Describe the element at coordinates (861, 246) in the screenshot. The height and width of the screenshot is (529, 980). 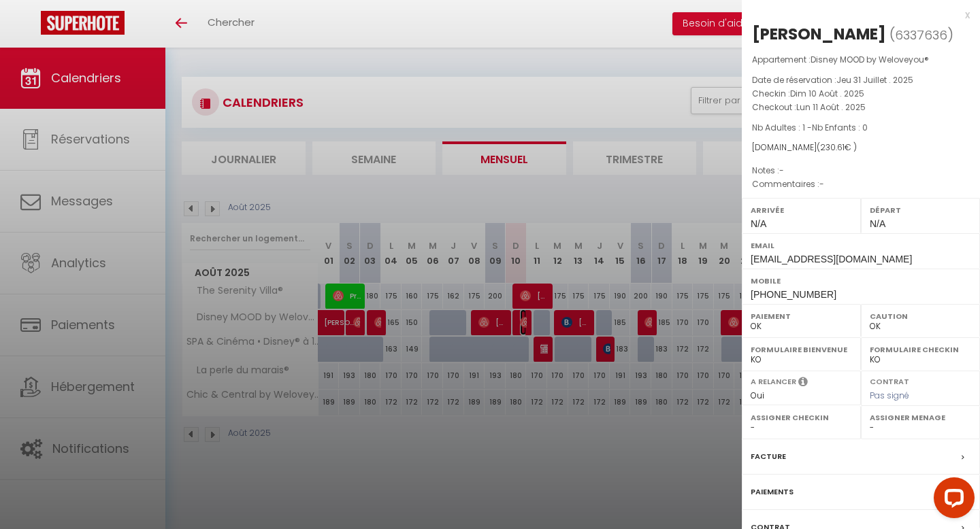
I see `label: Email` at that location.